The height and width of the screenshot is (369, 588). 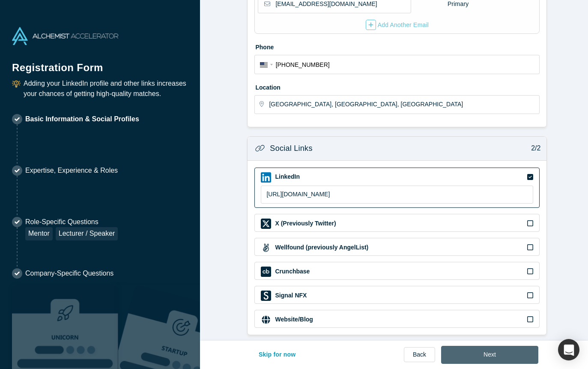 What do you see at coordinates (397, 295) in the screenshot?
I see `div: Signal NFX iconSignal NFX` at bounding box center [397, 295].